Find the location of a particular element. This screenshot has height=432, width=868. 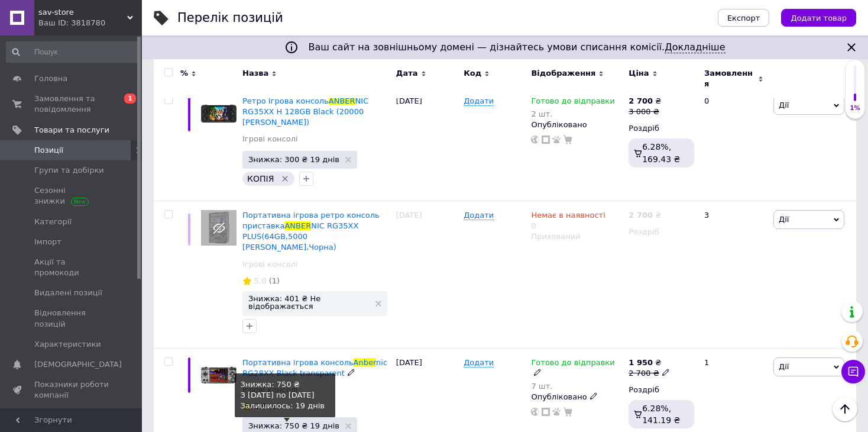

span: Немає в наявності is located at coordinates (568, 216).